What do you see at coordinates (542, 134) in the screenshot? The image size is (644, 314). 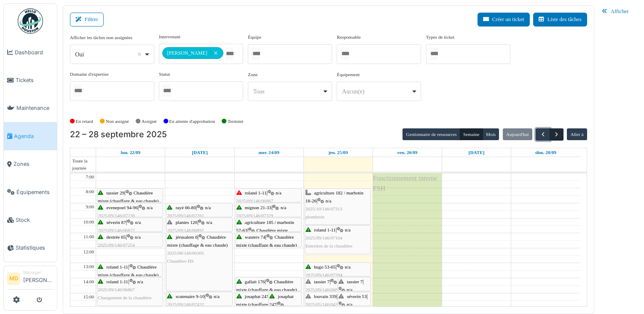 I see `button: Précédent` at bounding box center [542, 134].